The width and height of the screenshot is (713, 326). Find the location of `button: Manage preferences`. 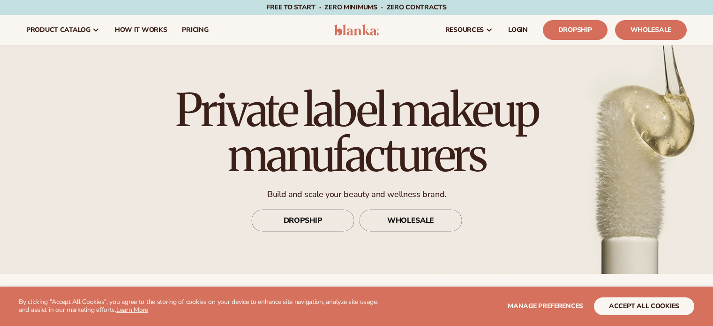

button: Manage preferences is located at coordinates (545, 306).